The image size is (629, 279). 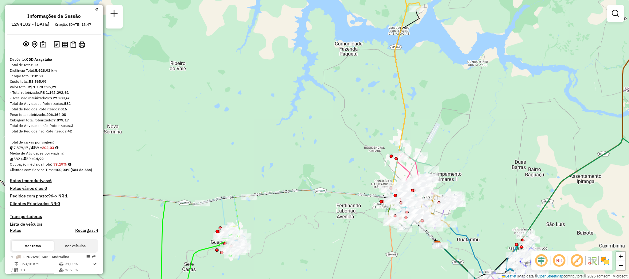 What do you see at coordinates (79, 264) in the screenshot?
I see `td: 31,09%` at bounding box center [79, 264].